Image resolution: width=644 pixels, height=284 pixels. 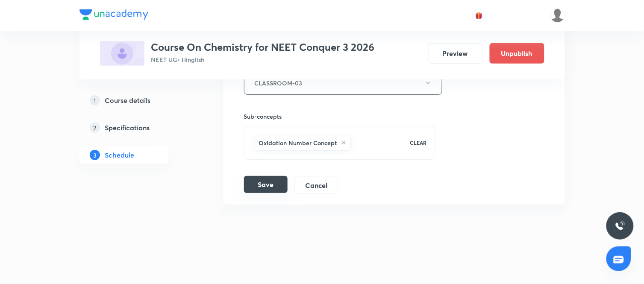 I want to click on button: Preview, so click(x=455, y=53).